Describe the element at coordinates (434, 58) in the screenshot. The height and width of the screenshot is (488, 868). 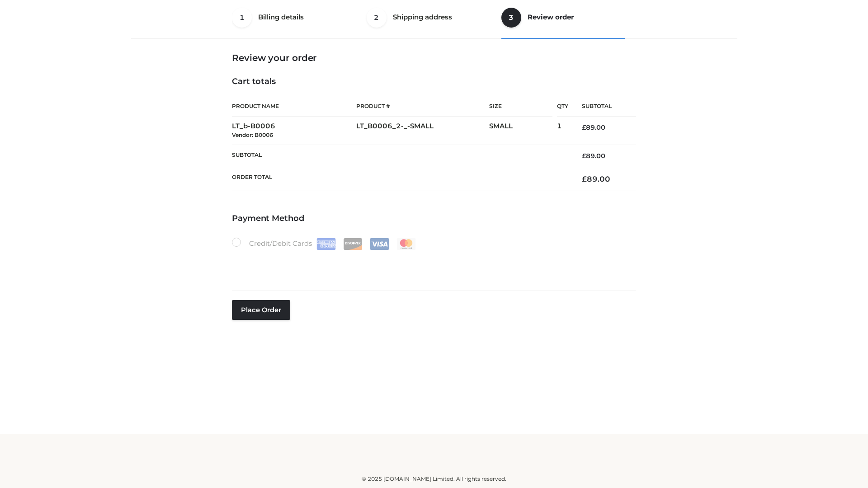
I see `h3: Review your order` at that location.